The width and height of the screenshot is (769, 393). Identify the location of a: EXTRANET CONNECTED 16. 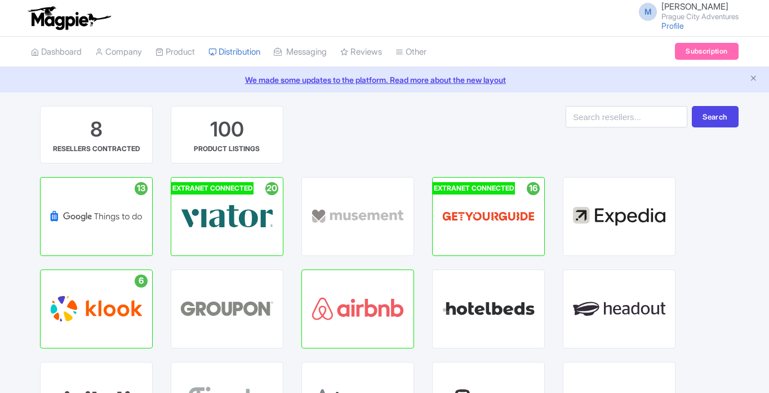
(489, 216).